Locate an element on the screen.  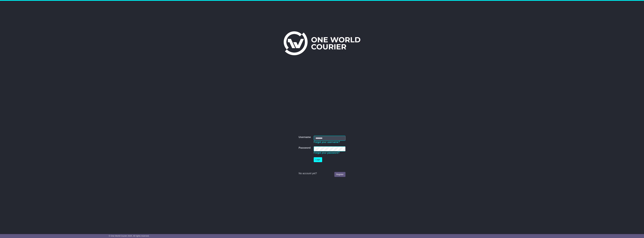
a: Forgot your password? is located at coordinates (327, 153).